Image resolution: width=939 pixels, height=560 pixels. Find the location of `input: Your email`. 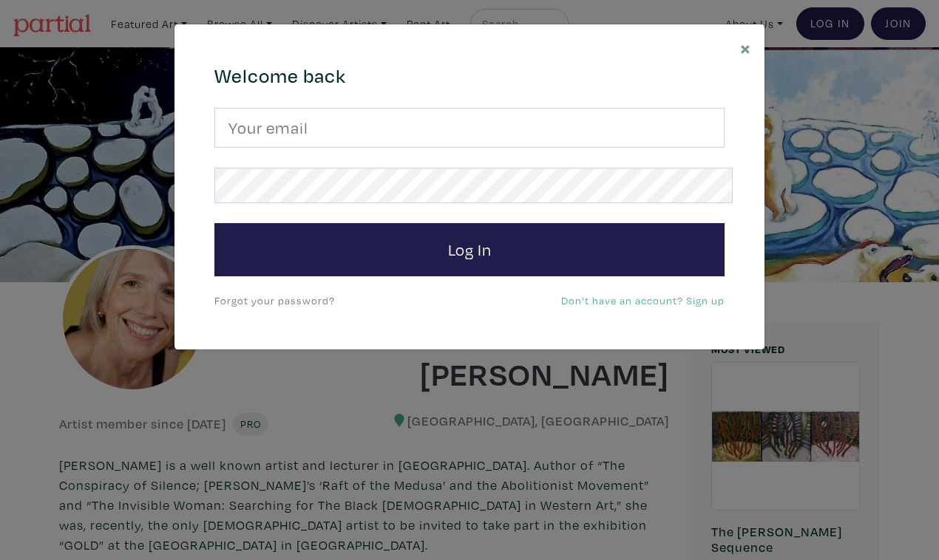

input: Your email is located at coordinates (470, 128).